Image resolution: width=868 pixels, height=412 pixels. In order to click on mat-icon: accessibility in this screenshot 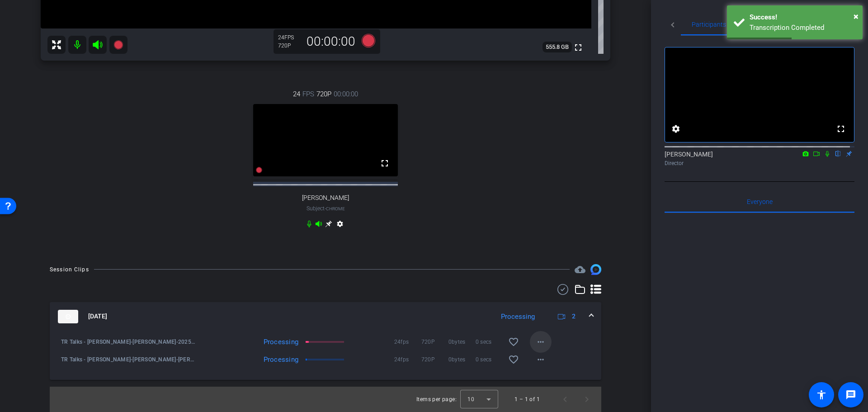, I will do `click(822, 395)`.